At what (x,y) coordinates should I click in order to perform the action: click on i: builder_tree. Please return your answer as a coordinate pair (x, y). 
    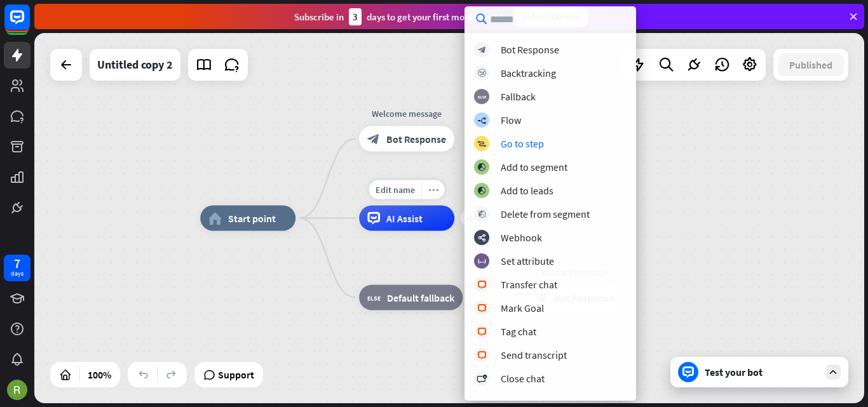
    Looking at the image, I should click on (482, 120).